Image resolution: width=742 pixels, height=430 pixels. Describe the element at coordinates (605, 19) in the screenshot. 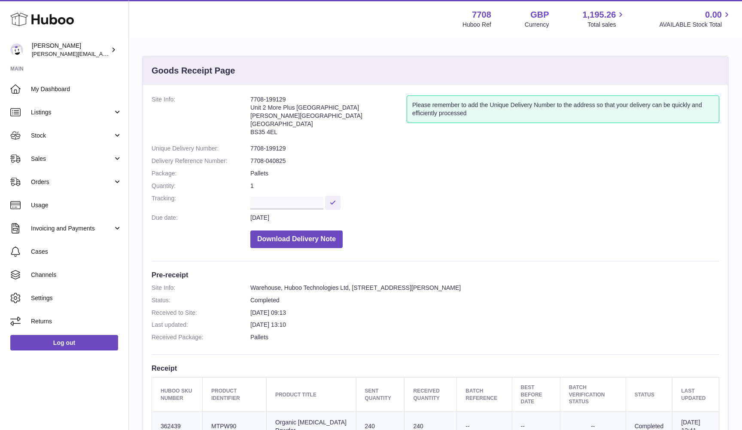

I see `a: 1,195.26 Total sales` at that location.